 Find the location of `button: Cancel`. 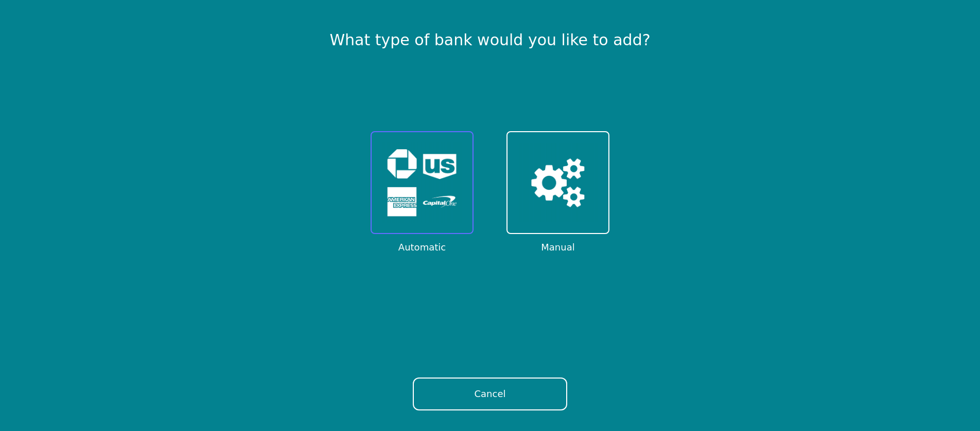

button: Cancel is located at coordinates (490, 395).